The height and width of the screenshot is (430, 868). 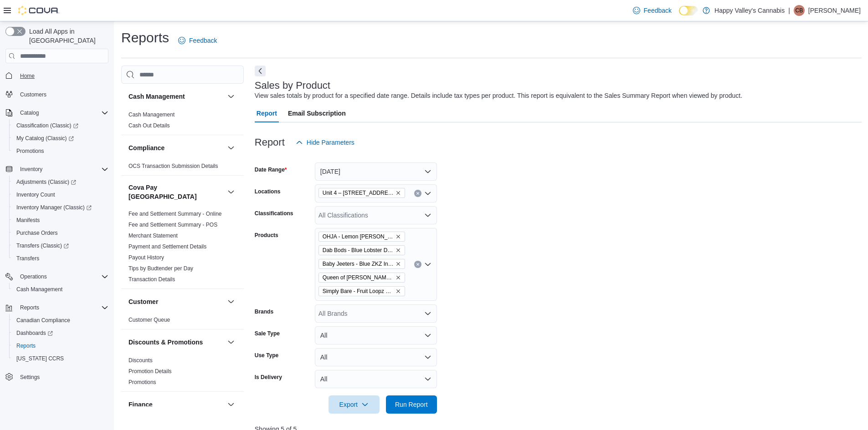 I want to click on span: Dashboards, so click(x=35, y=333).